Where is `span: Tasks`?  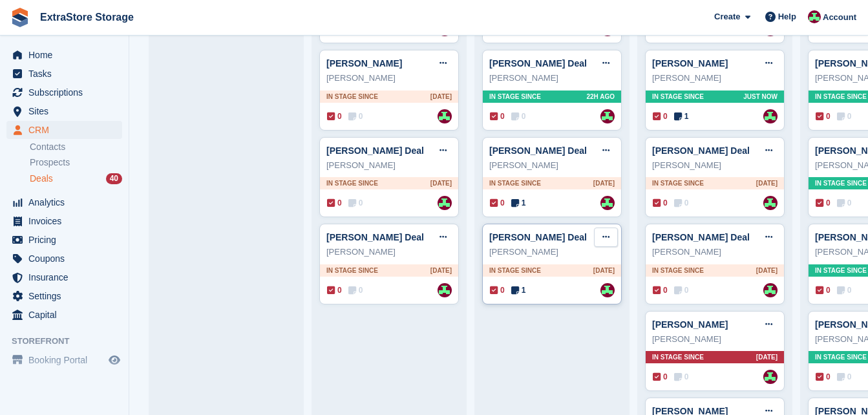
span: Tasks is located at coordinates (67, 74).